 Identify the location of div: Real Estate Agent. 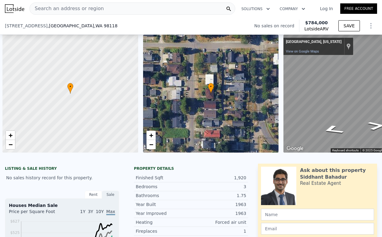
(320, 183).